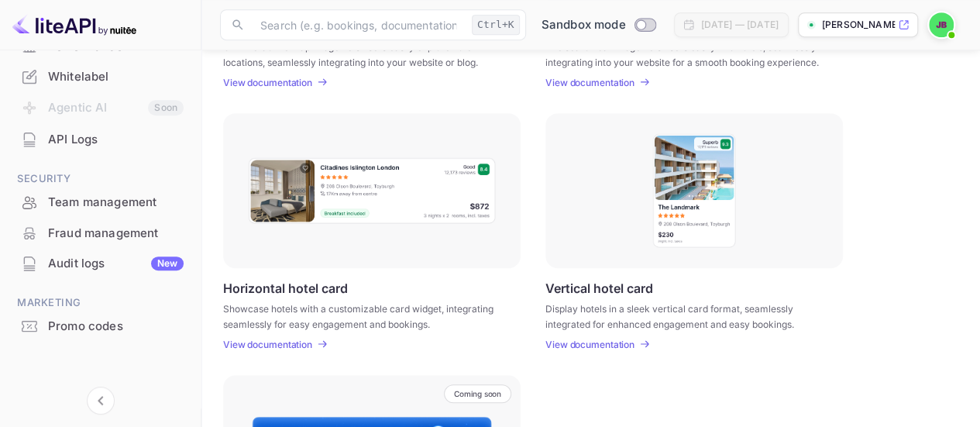  Describe the element at coordinates (583, 25) in the screenshot. I see `span: Sandbox mode` at that location.